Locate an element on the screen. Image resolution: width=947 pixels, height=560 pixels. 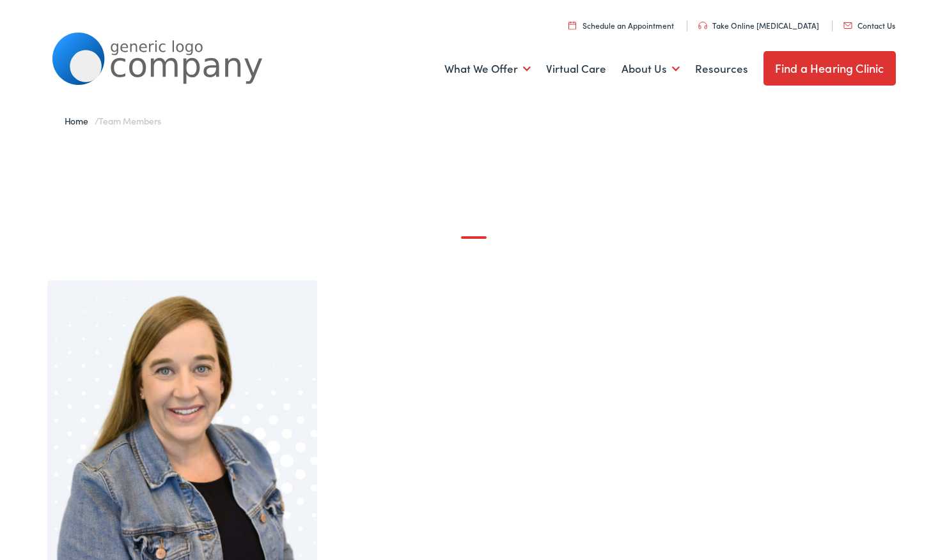
a: Schedule an Appointment is located at coordinates (621, 25).